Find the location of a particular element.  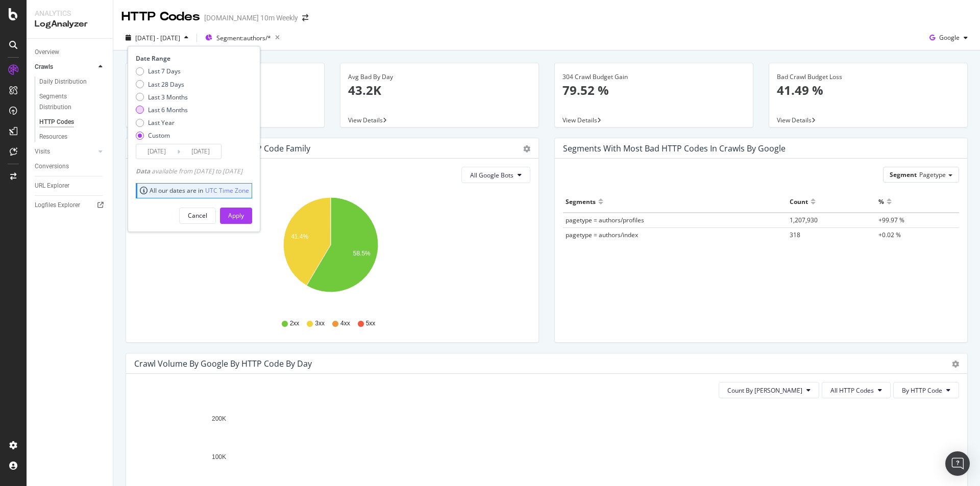

span: 3xx is located at coordinates (319, 323).